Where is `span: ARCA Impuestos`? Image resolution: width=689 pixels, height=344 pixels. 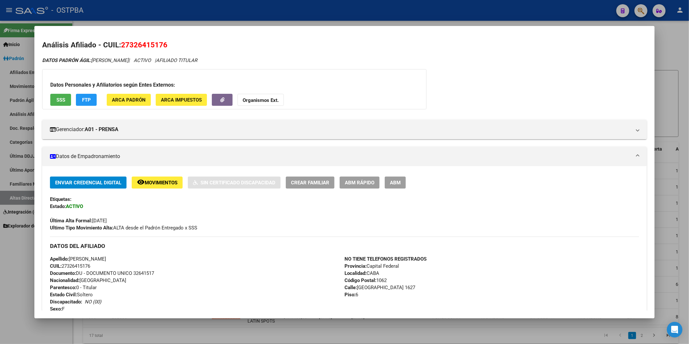
span: ARCA Impuestos is located at coordinates (181, 100).